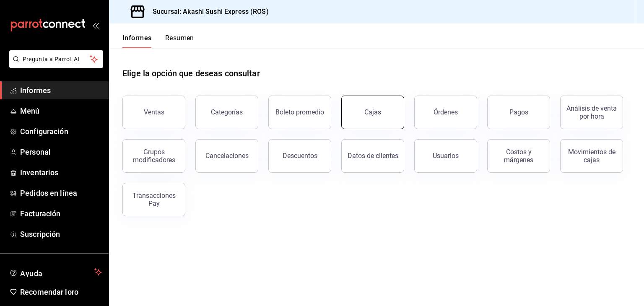 The image size is (644, 306). What do you see at coordinates (30, 111) in the screenshot?
I see `font: Menú` at bounding box center [30, 111].